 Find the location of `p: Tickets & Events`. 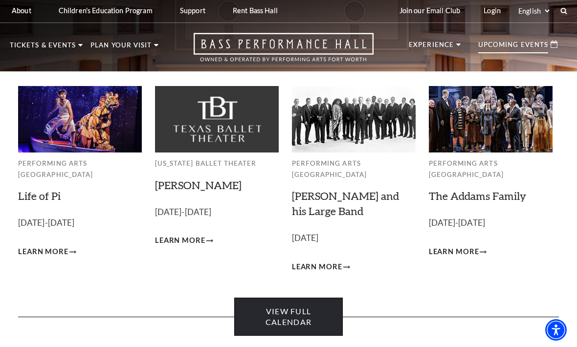

p: Tickets & Events is located at coordinates (43, 48).